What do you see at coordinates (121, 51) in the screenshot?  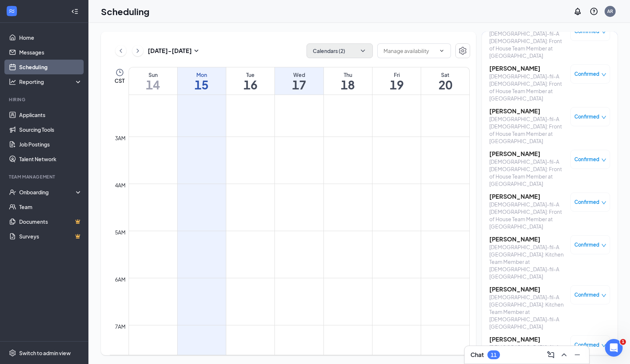 I see `button: ChevronLeft` at bounding box center [121, 51].